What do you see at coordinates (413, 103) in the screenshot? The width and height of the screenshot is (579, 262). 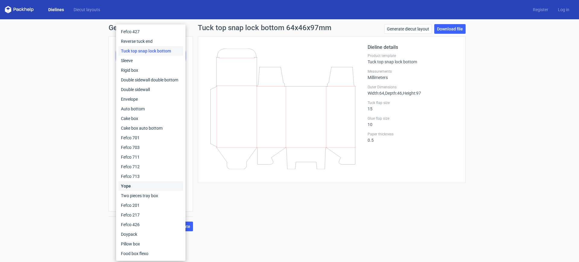 I see `label: Tuck flap size` at bounding box center [413, 103].